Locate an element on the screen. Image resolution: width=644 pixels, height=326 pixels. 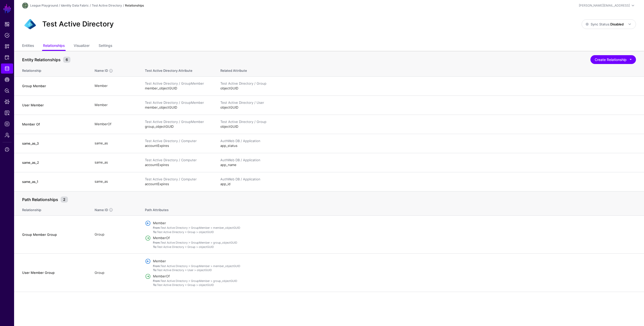
img: svg+xml;base64,PHN2ZyB3aWR0aD0iNDQwIiBoZWlnaHQ9IjQ0MCIgdmlld0JveD0iMCAwIDQ0MCA0NDAiIGZpbGw9Im5vbm... is located at coordinates (25, 5).